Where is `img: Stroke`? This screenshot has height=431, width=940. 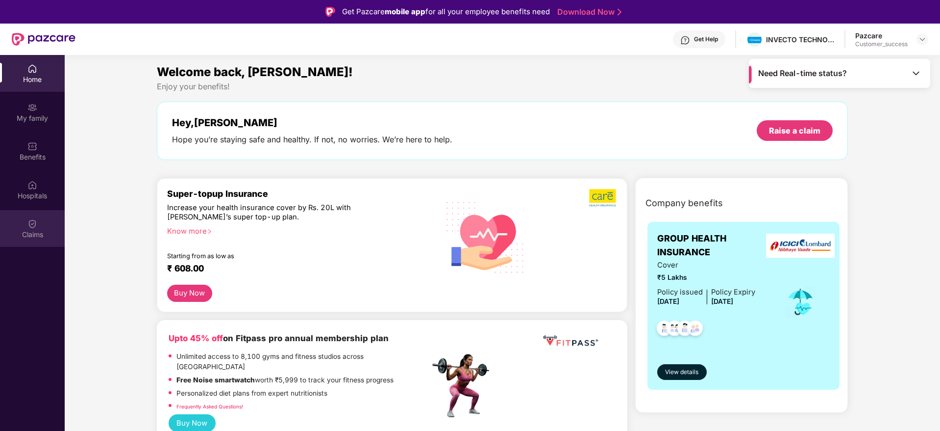 img: Stroke is located at coordinates (620, 12).